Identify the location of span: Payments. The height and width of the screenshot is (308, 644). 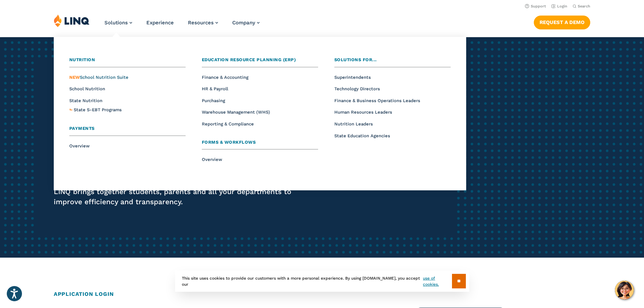
(82, 128).